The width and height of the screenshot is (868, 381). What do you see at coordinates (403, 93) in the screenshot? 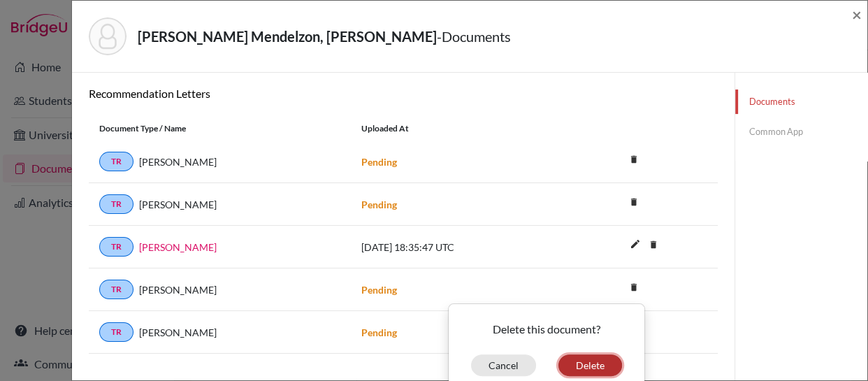
I see `h6: Recommendation Letters` at bounding box center [403, 93].